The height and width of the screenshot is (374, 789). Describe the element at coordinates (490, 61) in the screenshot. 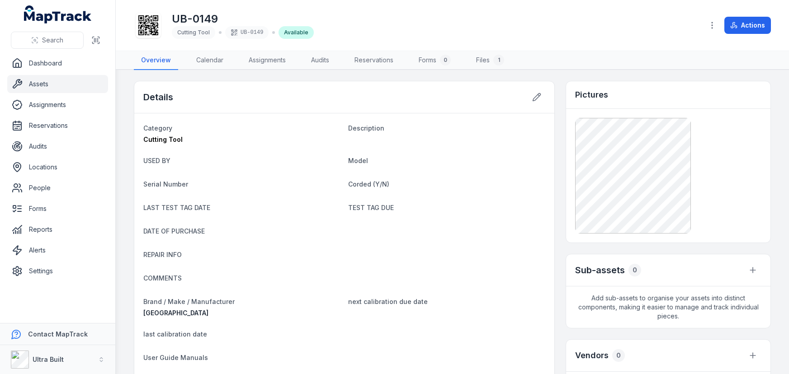

I see `a: Files1` at that location.